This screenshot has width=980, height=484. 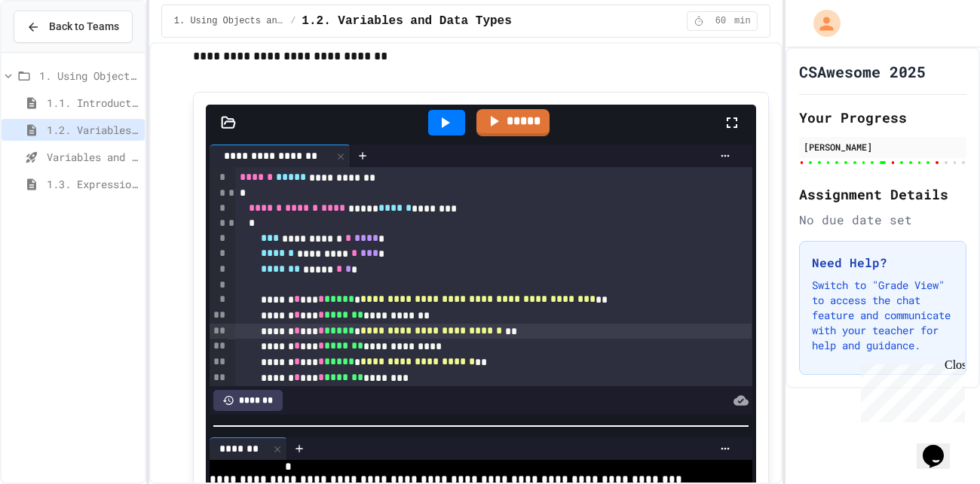 I want to click on h2: Assignment Details, so click(x=882, y=194).